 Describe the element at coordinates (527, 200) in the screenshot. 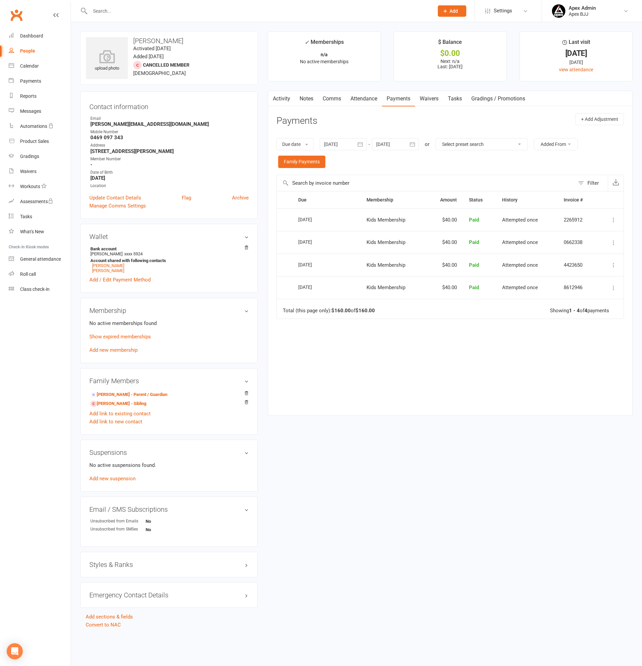

I see `th: History` at that location.